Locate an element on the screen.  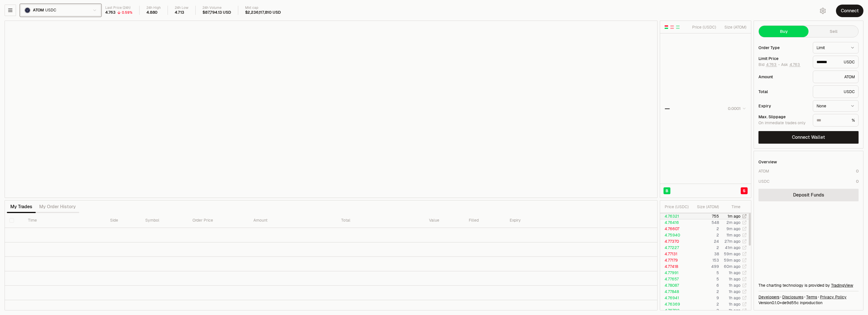
td: 24 is located at coordinates (705, 241).